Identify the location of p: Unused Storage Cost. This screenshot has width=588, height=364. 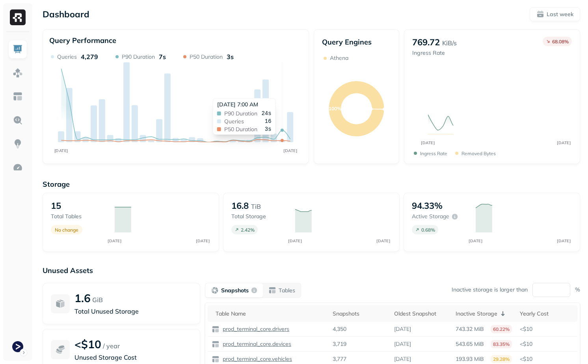
(133, 357).